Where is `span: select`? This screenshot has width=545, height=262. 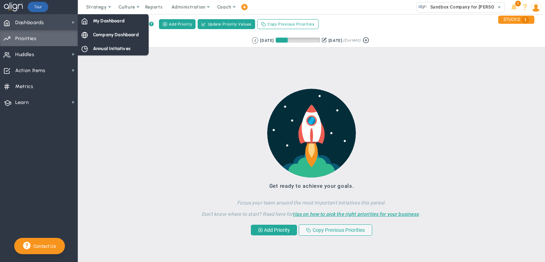 span: select is located at coordinates (499, 7).